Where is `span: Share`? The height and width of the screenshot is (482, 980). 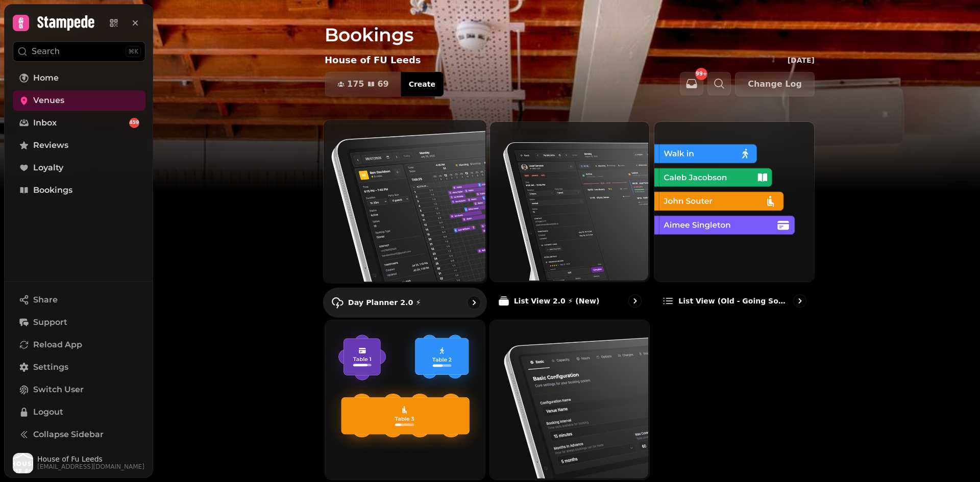 span: Share is located at coordinates (45, 300).